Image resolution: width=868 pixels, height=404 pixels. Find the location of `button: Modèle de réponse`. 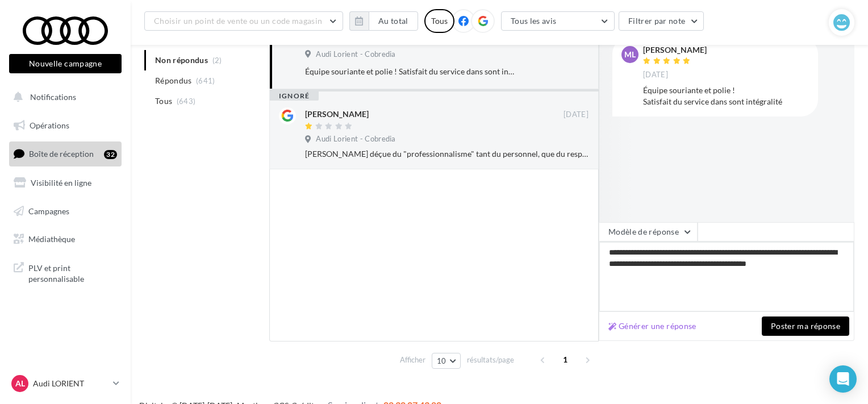

button: Modèle de réponse is located at coordinates (648, 232).